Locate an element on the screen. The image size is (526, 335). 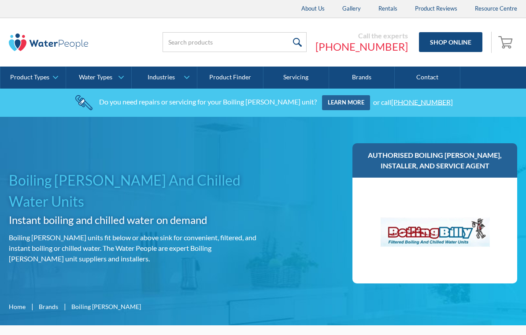
h2: Instant boiling and chilled water on demand is located at coordinates (134, 220).